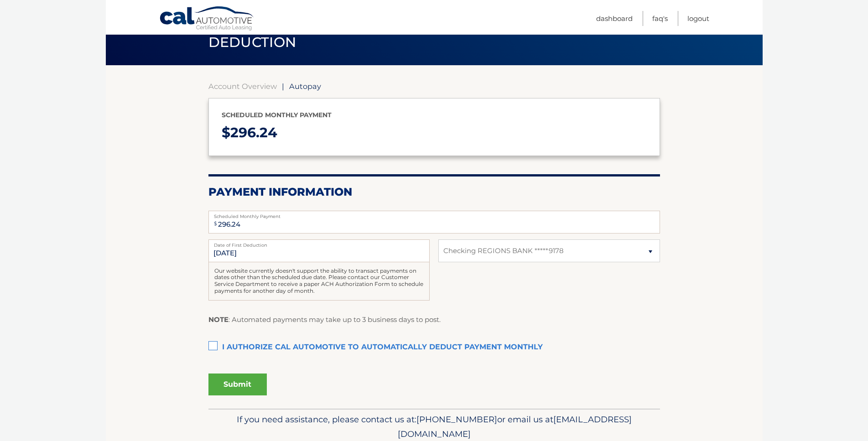 This screenshot has height=441, width=868. Describe the element at coordinates (434, 347) in the screenshot. I see `label: I authorize cal automotive to automatically deduct payment monthly` at that location.